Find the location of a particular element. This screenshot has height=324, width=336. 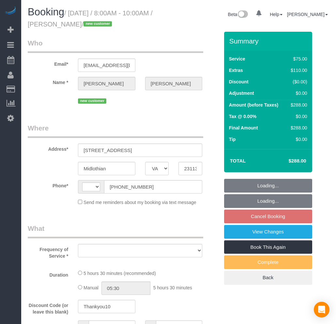

label: Address* is located at coordinates (48, 148).